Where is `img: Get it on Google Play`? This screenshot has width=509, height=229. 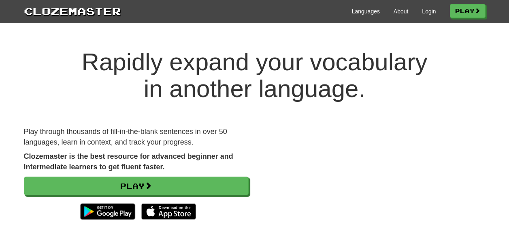
img: Get it on Google Play is located at coordinates (107, 211).